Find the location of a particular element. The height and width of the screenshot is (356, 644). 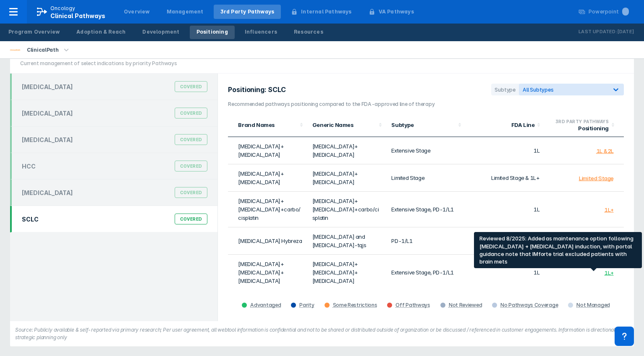

div: 1L & 2L is located at coordinates (605, 151).